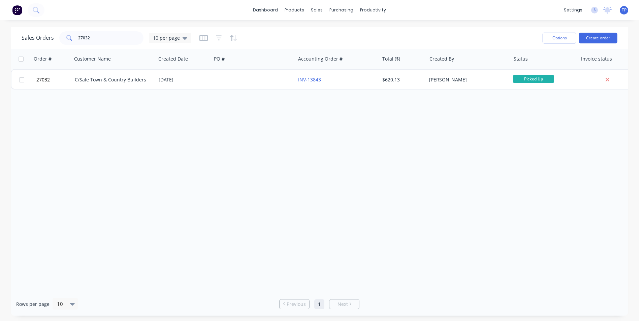 The width and height of the screenshot is (644, 321). I want to click on button: Create order, so click(599, 38).